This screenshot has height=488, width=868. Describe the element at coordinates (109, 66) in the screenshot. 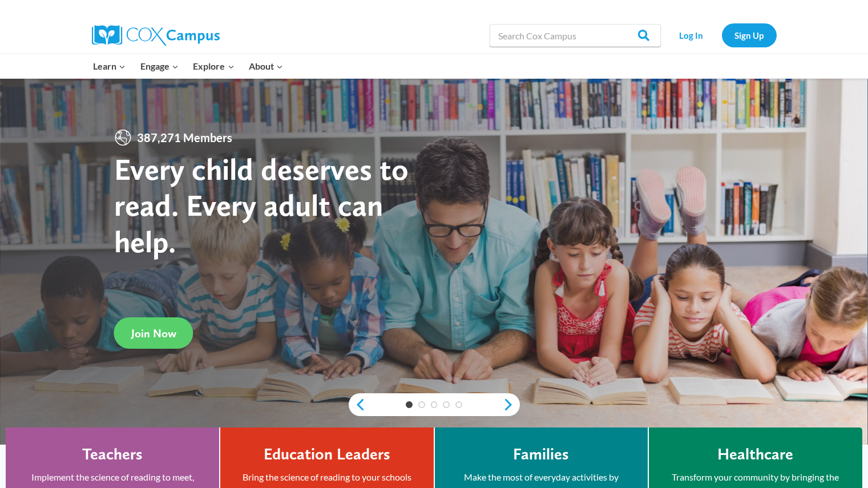

I see `span: Learn` at that location.